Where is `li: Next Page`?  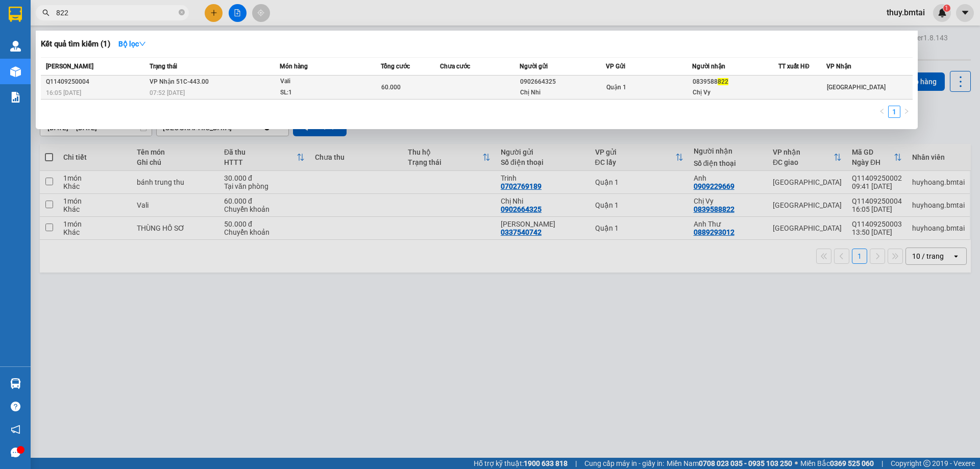
li: Next Page is located at coordinates (907, 112).